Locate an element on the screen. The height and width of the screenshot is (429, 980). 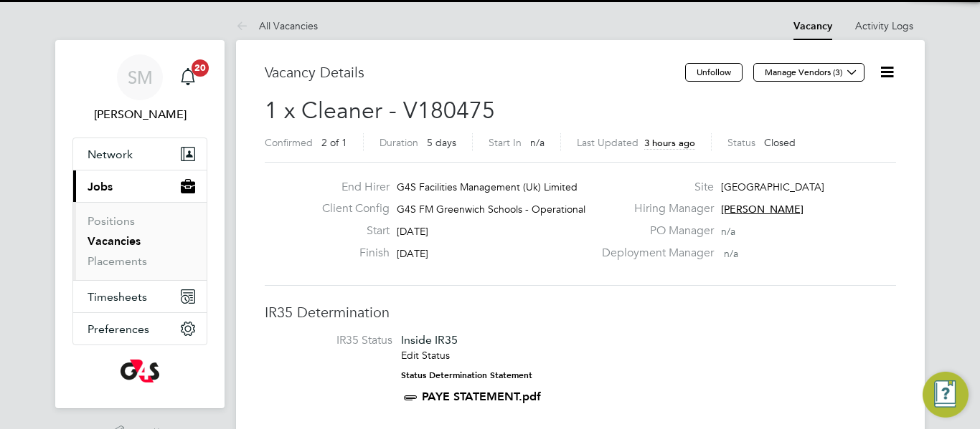
a: Go to home page is located at coordinates (140, 371).